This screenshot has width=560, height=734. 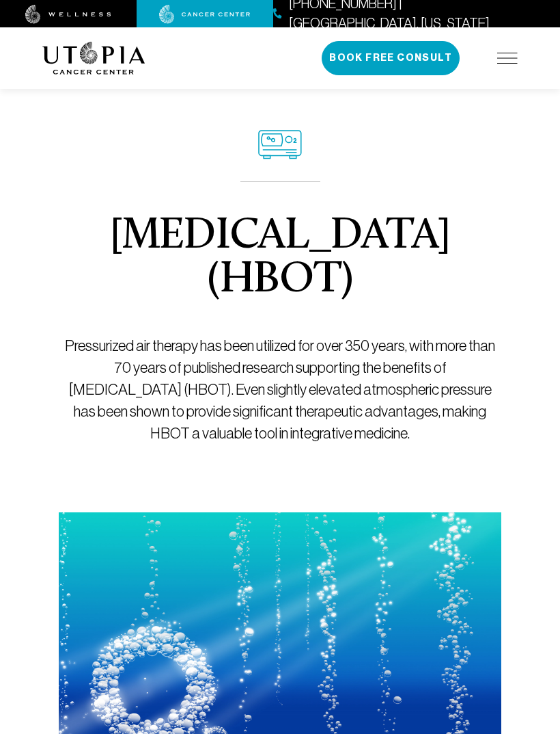 I want to click on img: wellness, so click(x=68, y=14).